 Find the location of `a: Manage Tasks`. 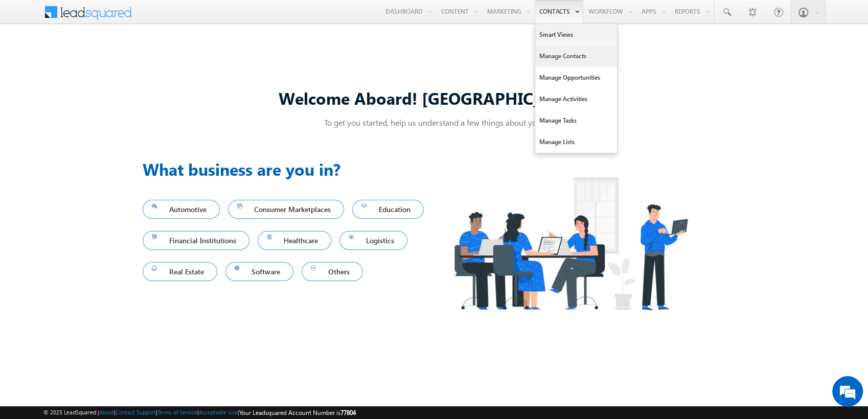

a: Manage Tasks is located at coordinates (576, 120).